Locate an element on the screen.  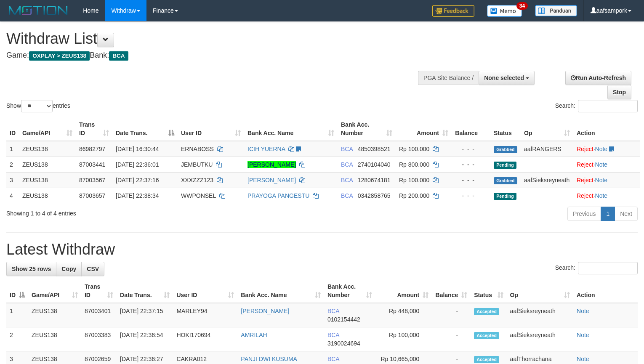
span: Copy 0342858765 to clipboard is located at coordinates (374, 196).